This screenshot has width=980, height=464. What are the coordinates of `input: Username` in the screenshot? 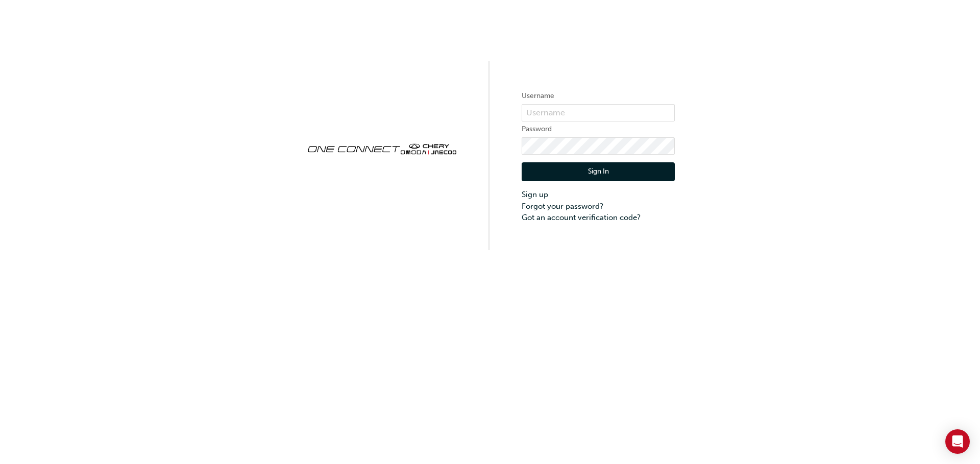 It's located at (598, 113).